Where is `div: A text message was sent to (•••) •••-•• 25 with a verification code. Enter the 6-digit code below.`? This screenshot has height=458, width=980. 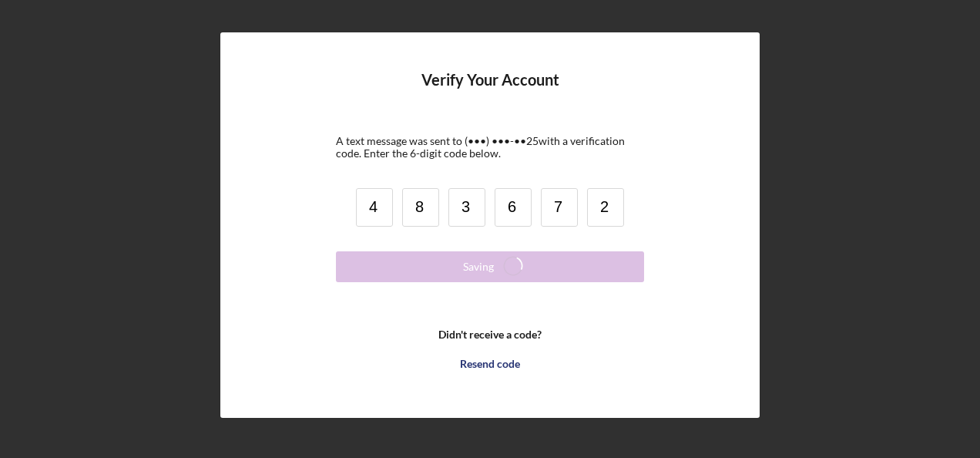
div: A text message was sent to (•••) •••-•• 25 with a verification code. Enter the 6-digit code below. is located at coordinates (490, 147).